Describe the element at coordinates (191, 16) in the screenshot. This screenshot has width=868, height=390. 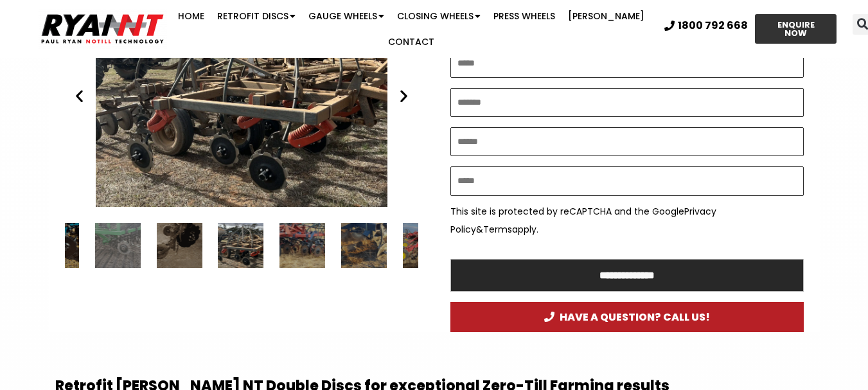
I see `a: Home` at that location.